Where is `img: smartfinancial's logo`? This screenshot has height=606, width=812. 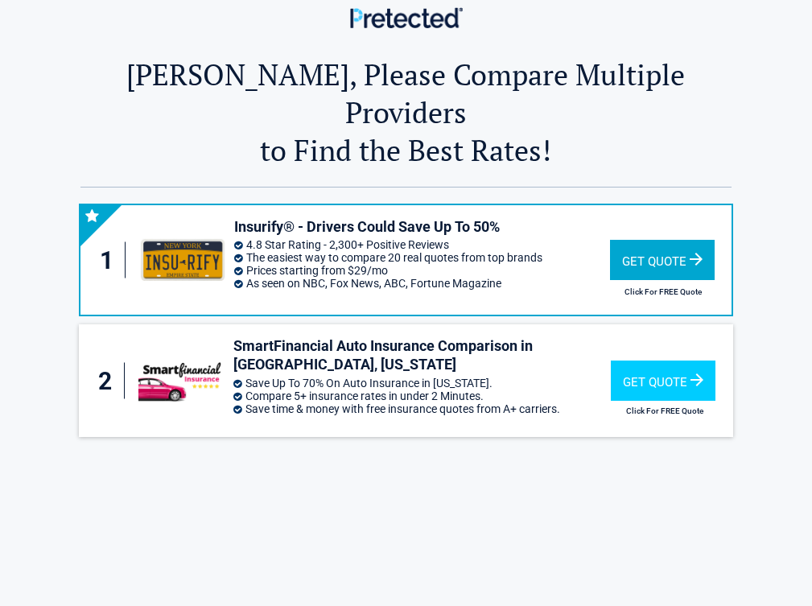
img: smartfinancial's logo is located at coordinates (182, 381).